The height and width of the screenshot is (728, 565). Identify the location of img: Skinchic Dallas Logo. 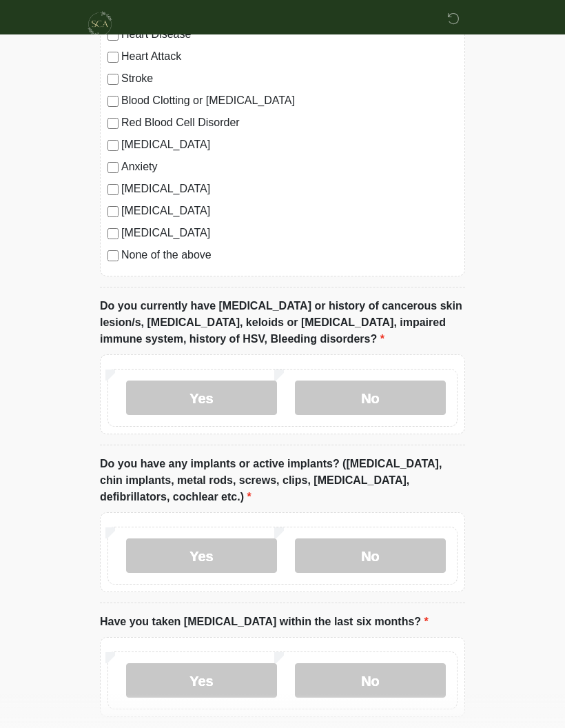
(100, 24).